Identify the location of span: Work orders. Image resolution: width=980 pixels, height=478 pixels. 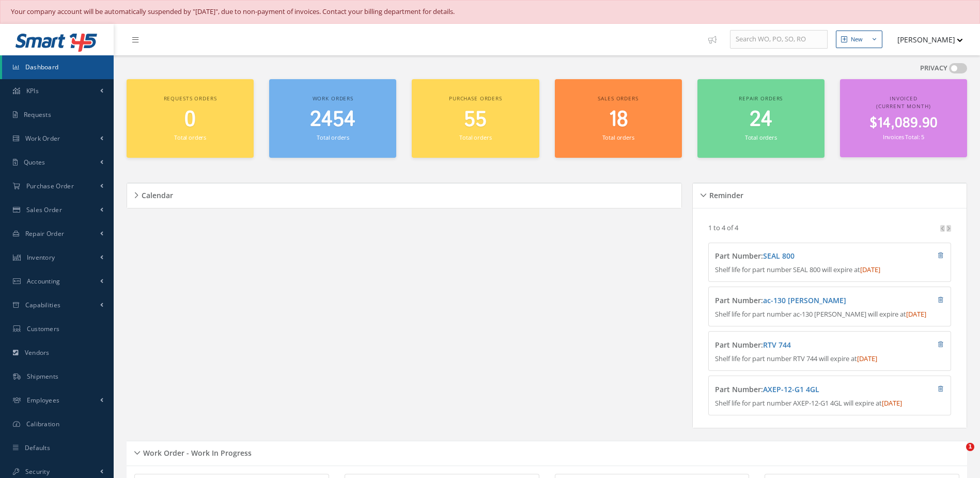
(333, 99).